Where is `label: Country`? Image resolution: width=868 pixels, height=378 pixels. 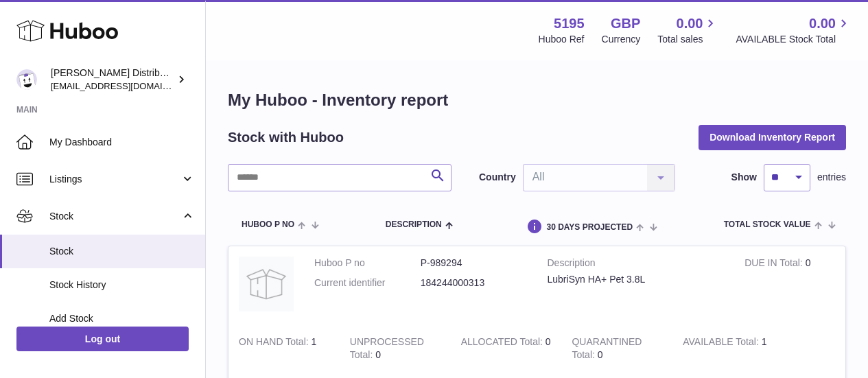
label: Country is located at coordinates (498, 177).